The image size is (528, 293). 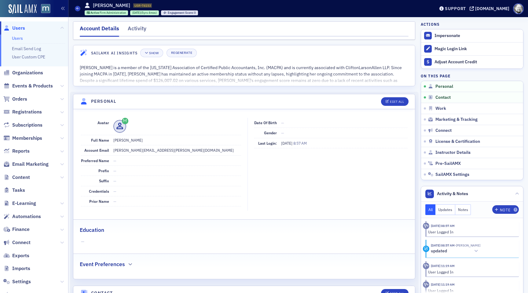 What do you see at coordinates (28, 57) in the screenshot?
I see `a: User Custom CPE` at bounding box center [28, 57].